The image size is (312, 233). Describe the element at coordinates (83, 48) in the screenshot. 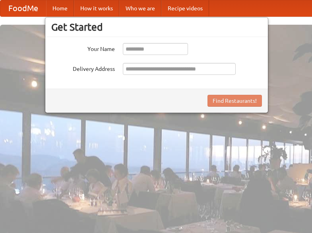

I see `label: Your Name` at that location.